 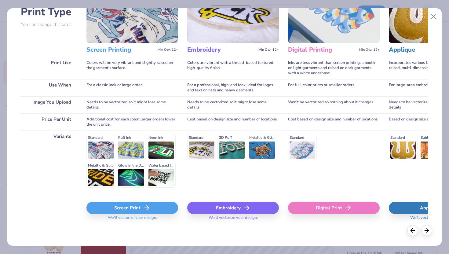 I want to click on h3: Digital Printing, so click(x=322, y=50).